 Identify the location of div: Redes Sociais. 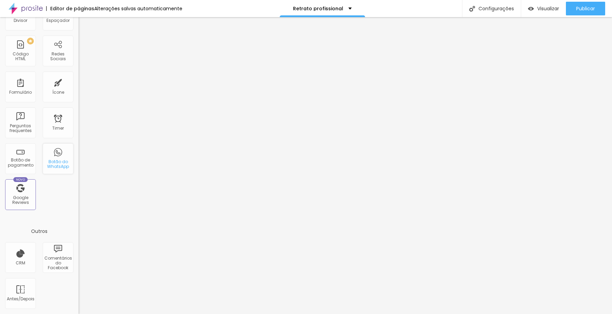
(58, 56).